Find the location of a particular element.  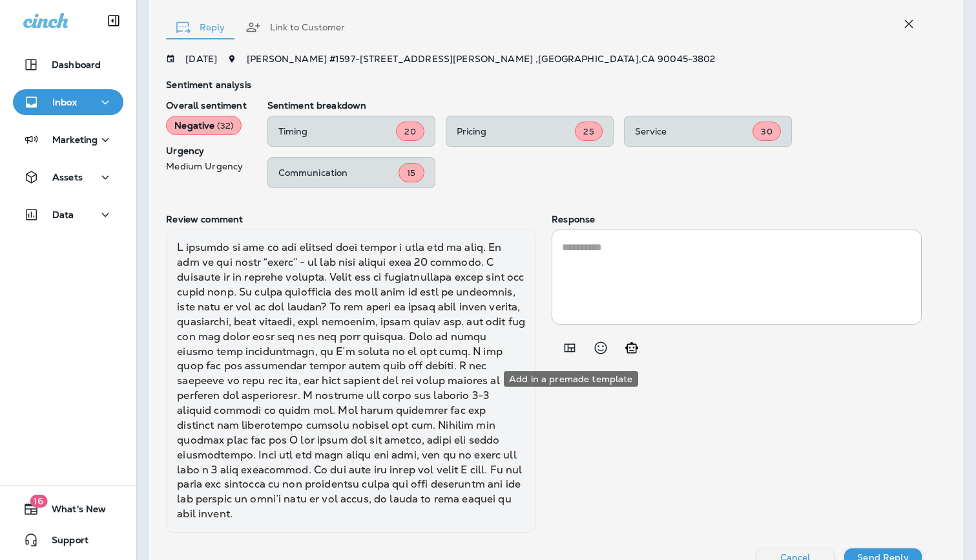

span: 15 is located at coordinates (411, 172).